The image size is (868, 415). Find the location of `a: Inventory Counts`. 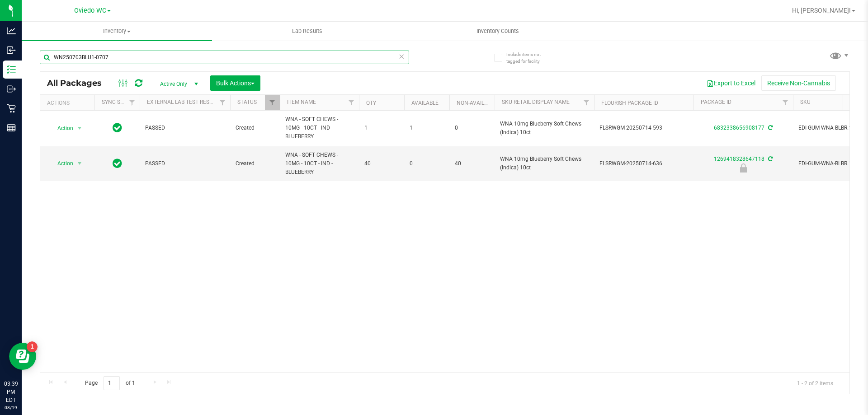

a: Inventory Counts is located at coordinates (497, 31).